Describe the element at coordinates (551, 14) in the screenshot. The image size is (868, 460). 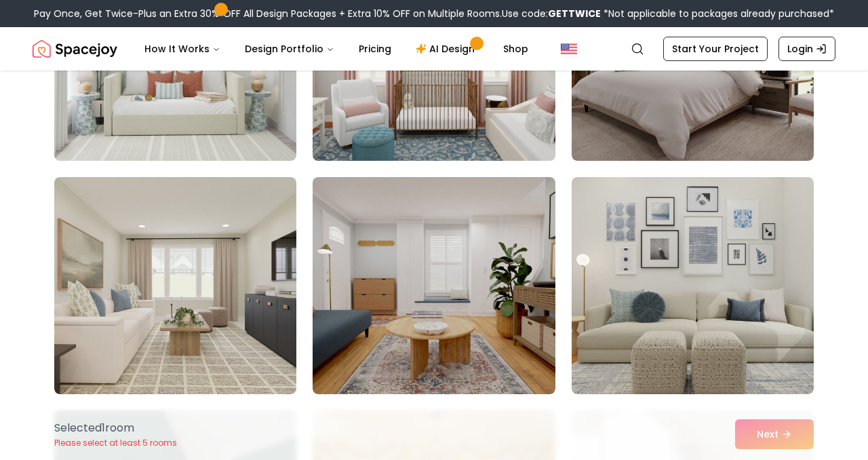
I see `span: Use code:` at that location.